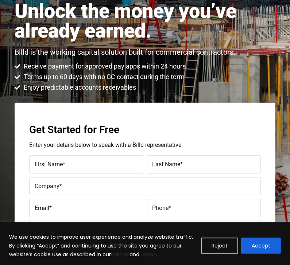 The width and height of the screenshot is (290, 265). I want to click on span: Last Name, so click(166, 165).